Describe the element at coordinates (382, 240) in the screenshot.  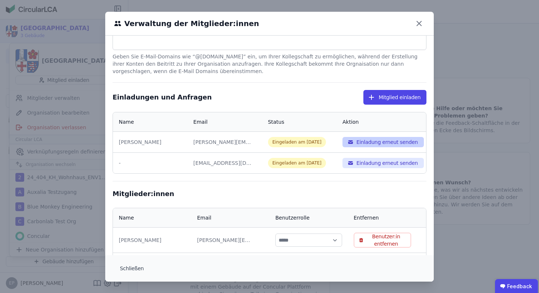
I see `button: Benutzer:in entfernen` at that location.